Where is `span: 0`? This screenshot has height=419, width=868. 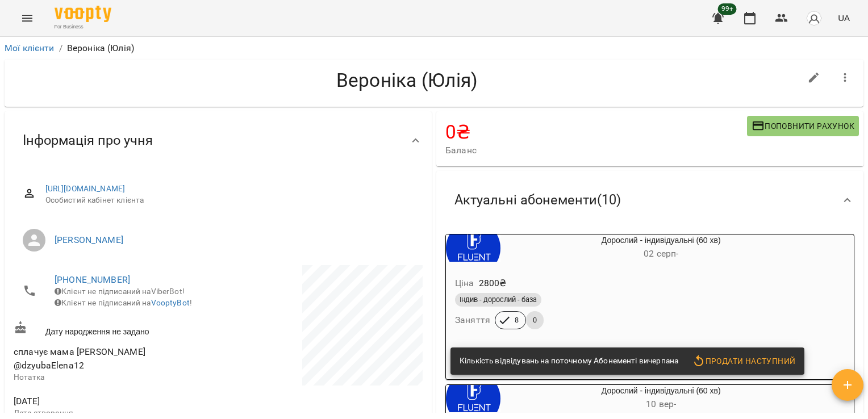 span: 0 is located at coordinates (535, 321).